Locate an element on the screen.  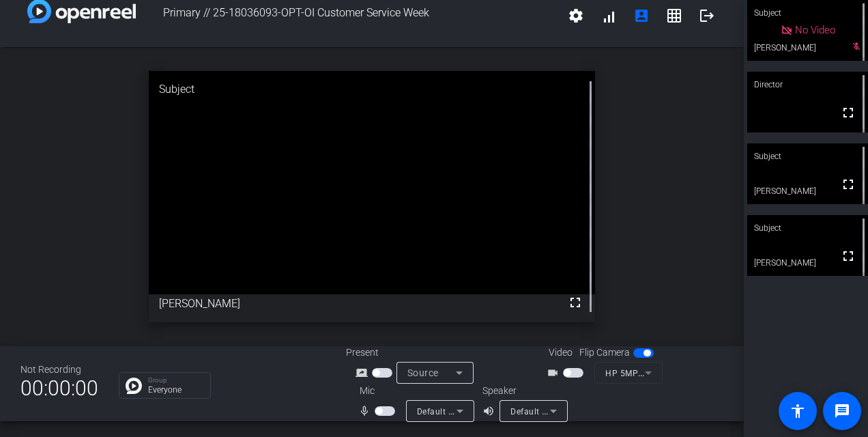
mat-icon: accessibility is located at coordinates (798, 411).